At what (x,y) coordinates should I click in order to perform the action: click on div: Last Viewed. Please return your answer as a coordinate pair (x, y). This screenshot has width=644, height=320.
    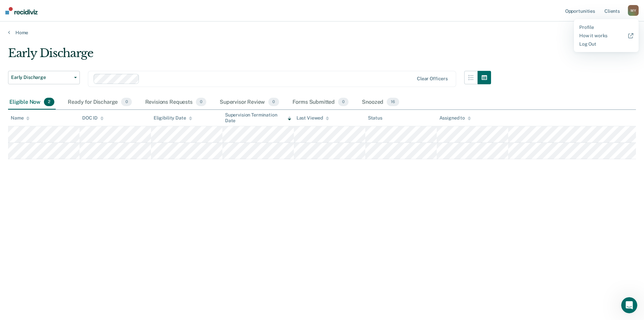
    Looking at the image, I should click on (313, 118).